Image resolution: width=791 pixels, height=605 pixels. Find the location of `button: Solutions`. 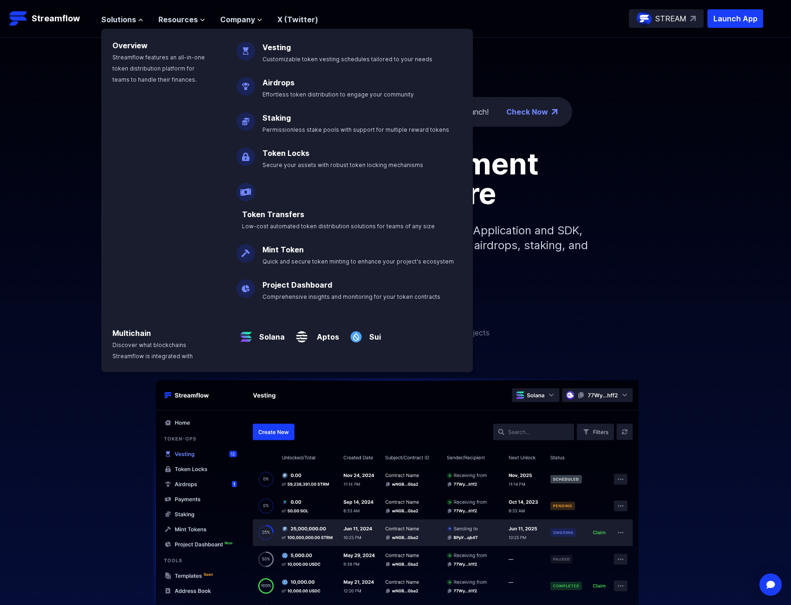

button: Solutions is located at coordinates (122, 19).